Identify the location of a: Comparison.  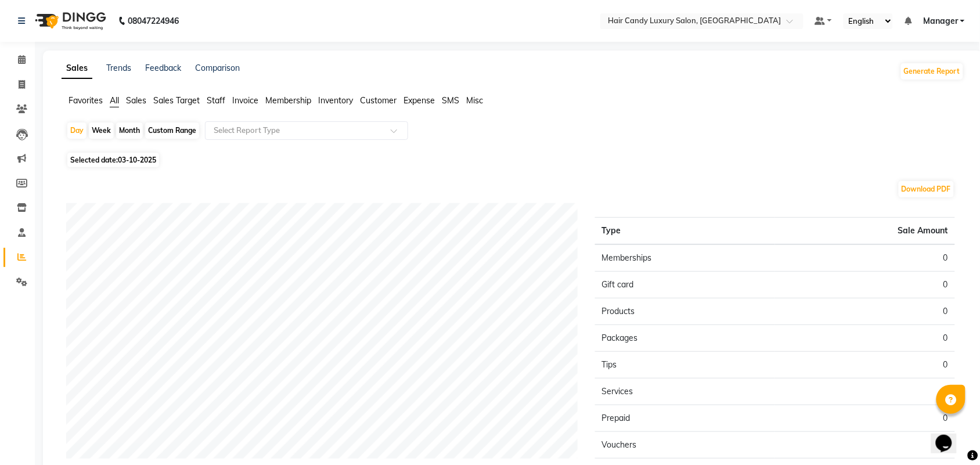
(217, 68).